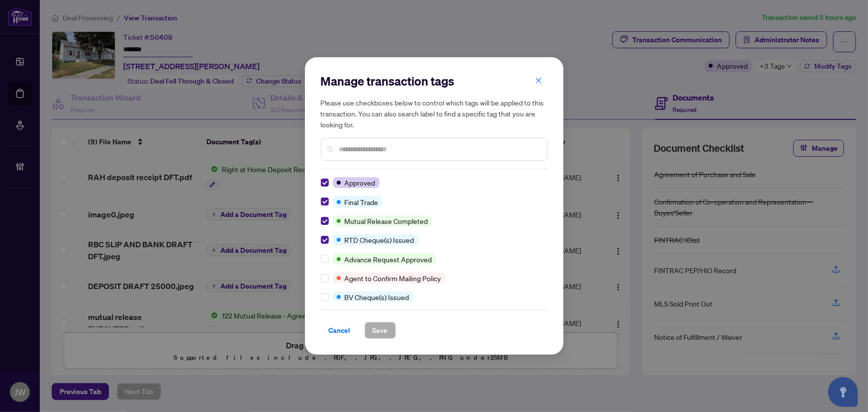  I want to click on span: BV Cheque(s) Issued, so click(378, 297).